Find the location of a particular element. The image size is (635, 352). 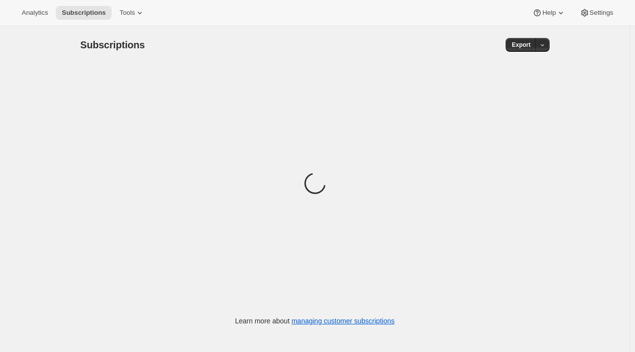

span: Analytics is located at coordinates (35, 13).